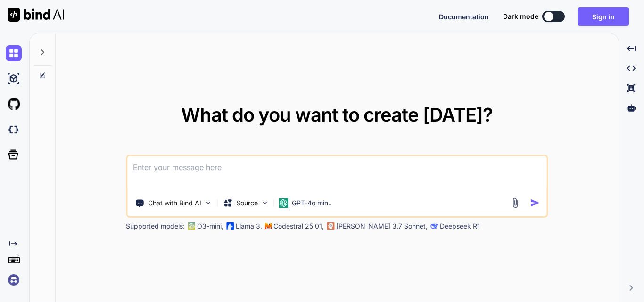 The image size is (644, 302). What do you see at coordinates (603, 16) in the screenshot?
I see `button: Sign in` at bounding box center [603, 16].